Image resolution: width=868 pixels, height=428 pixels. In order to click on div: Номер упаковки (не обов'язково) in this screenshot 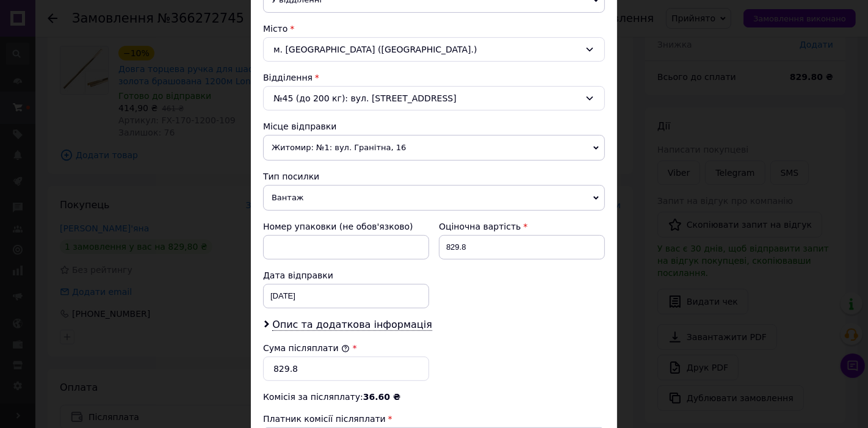, I will do `click(346, 226)`.